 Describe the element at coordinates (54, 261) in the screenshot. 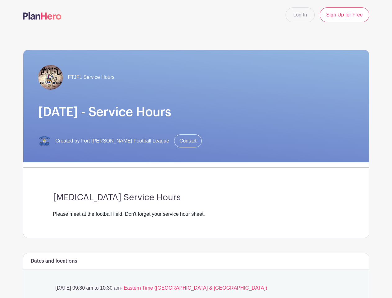

I see `h6: Dates and locations` at that location.